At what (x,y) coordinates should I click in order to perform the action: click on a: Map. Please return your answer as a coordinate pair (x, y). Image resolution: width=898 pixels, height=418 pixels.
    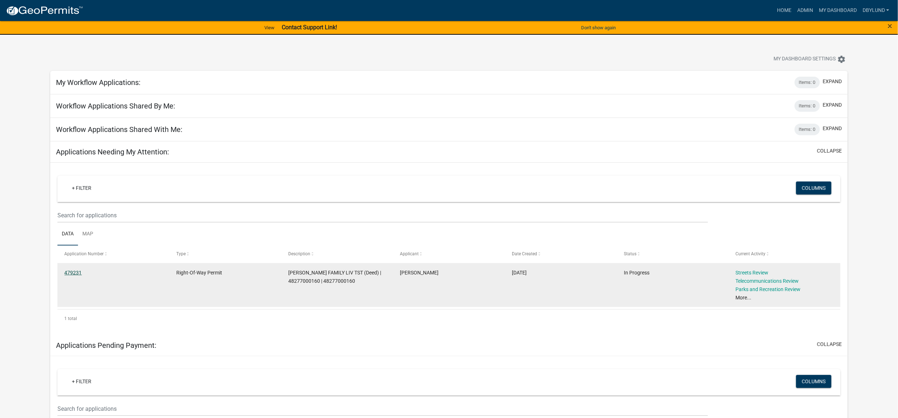
    Looking at the image, I should click on (88, 234).